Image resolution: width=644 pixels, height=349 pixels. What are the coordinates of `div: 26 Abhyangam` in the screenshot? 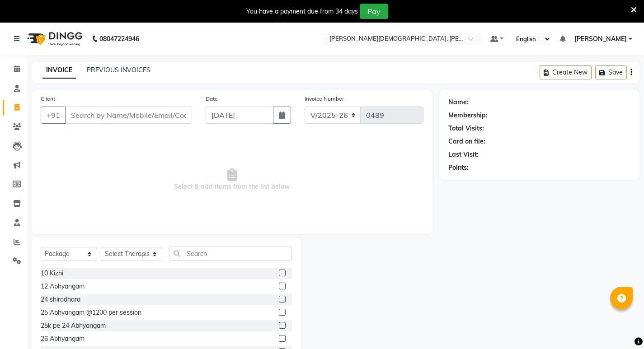 It's located at (63, 339).